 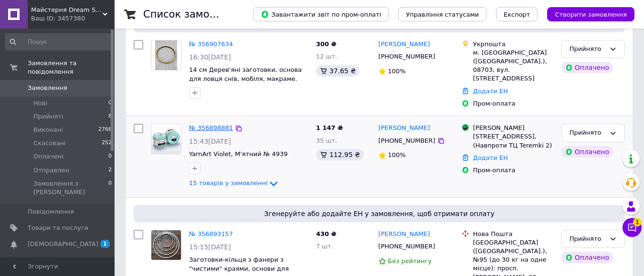 What do you see at coordinates (211, 44) in the screenshot?
I see `a: № 356907634` at bounding box center [211, 44].